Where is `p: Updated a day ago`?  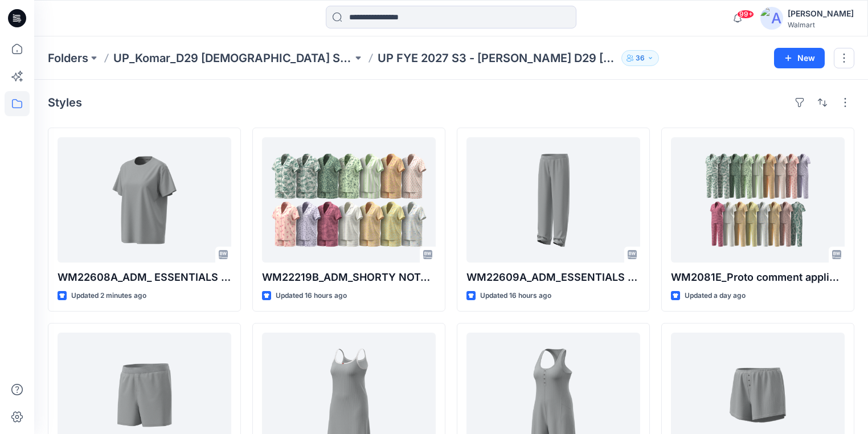 p: Updated a day ago is located at coordinates (715, 296).